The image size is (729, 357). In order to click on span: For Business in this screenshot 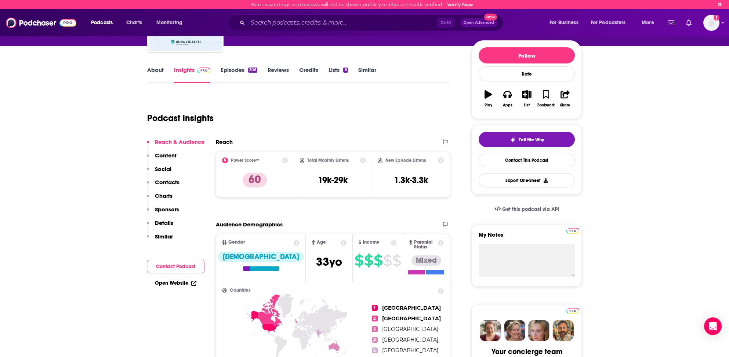, I will do `click(564, 23)`.